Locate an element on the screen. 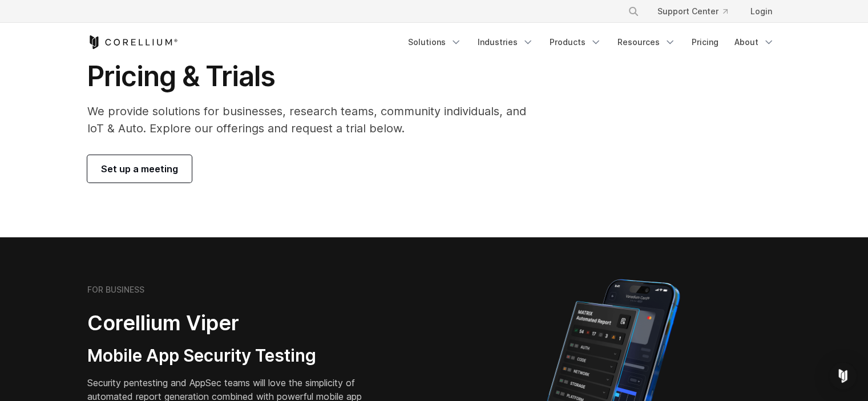 This screenshot has height=401, width=868. h6: FOR BUSINESS is located at coordinates (116, 290).